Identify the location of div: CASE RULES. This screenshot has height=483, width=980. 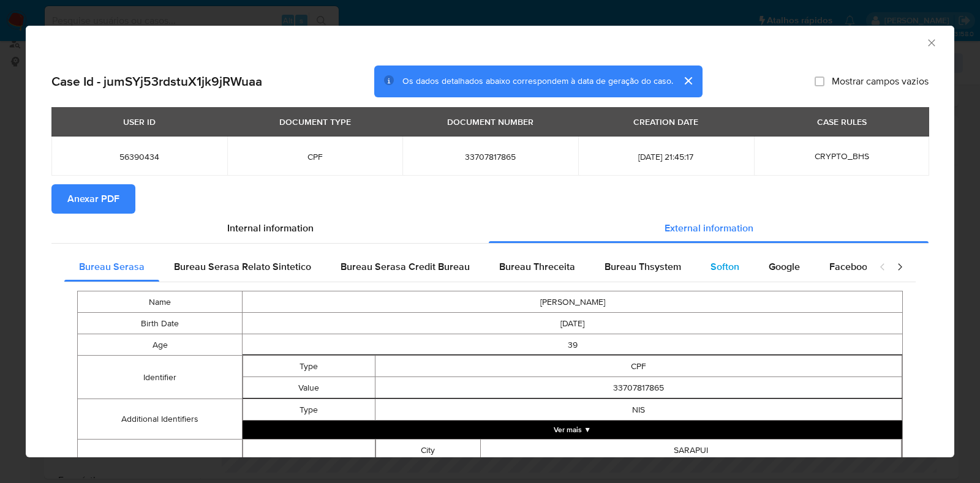
(842, 121).